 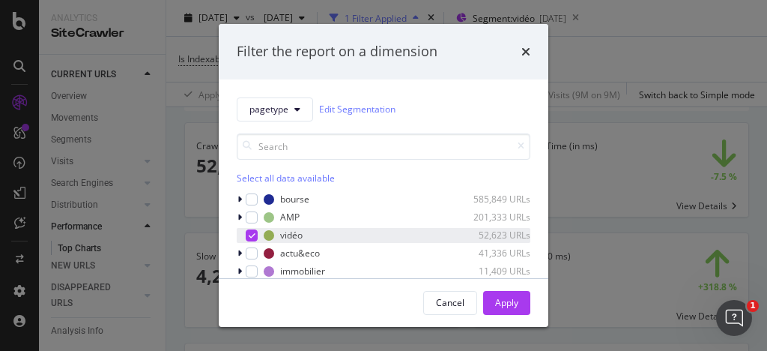 I want to click on span: pagetype, so click(x=269, y=109).